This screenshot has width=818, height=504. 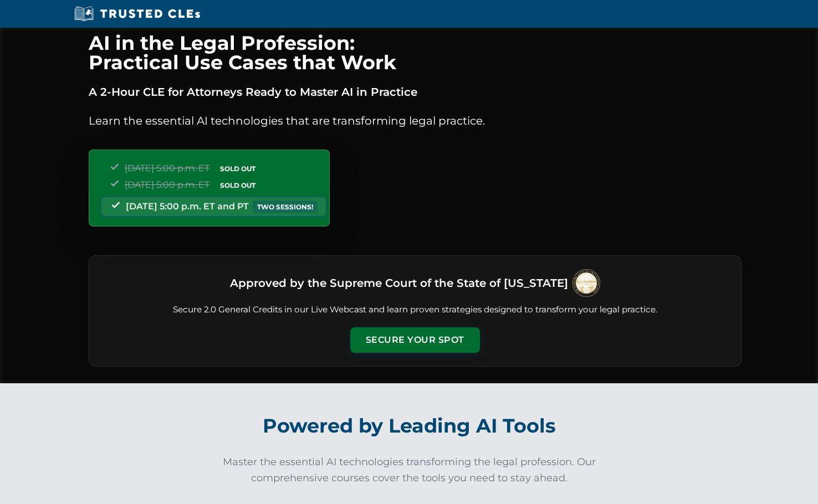 I want to click on p: A 2-Hour CLE for Attorneys Ready to Master AI in Practice, so click(x=415, y=92).